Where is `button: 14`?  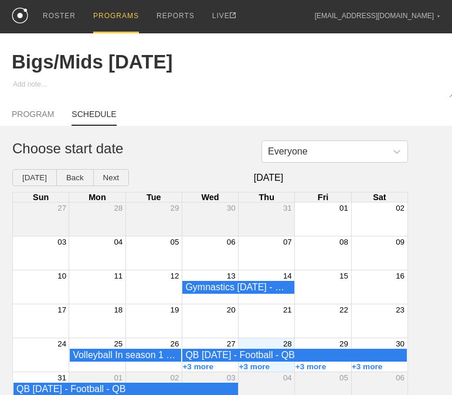 button: 14 is located at coordinates (287, 276).